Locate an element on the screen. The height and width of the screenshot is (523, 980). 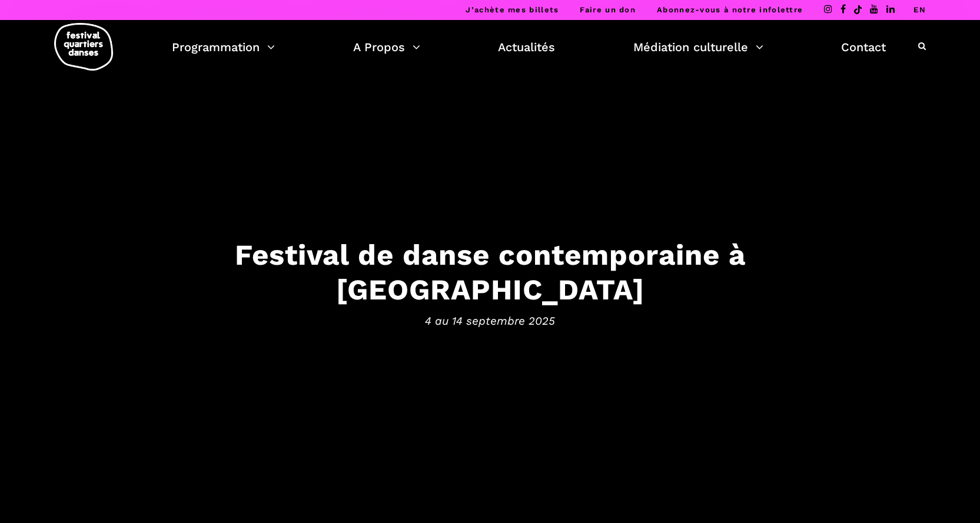
a: J’achète mes billets is located at coordinates (512, 9).